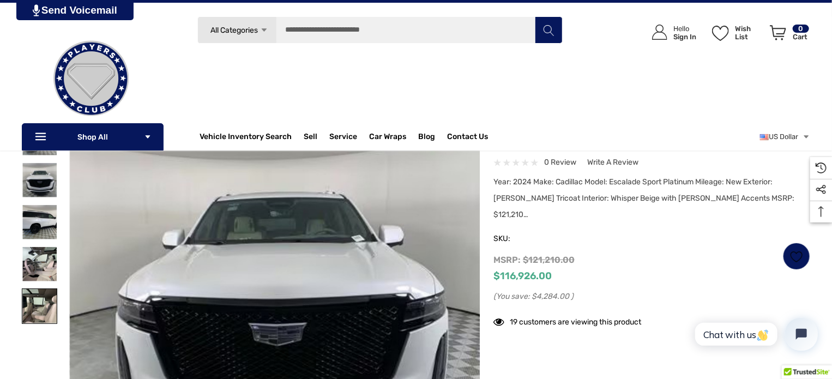  What do you see at coordinates (388, 138) in the screenshot?
I see `span: Car Wraps` at bounding box center [388, 138].